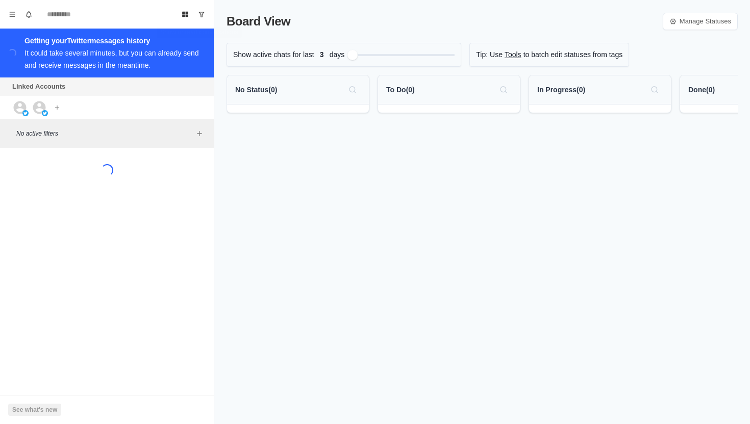 The height and width of the screenshot is (424, 750). I want to click on p: Show active chats for last, so click(273, 55).